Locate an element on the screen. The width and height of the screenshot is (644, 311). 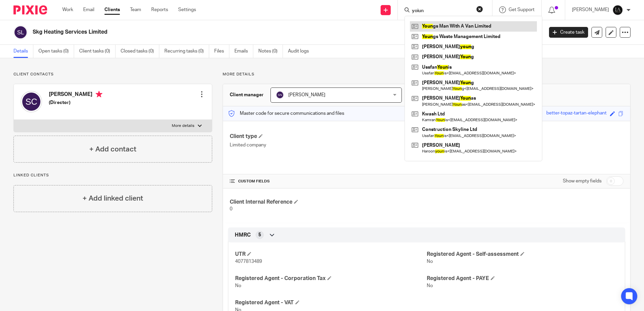
p: Limited company is located at coordinates (328, 145).